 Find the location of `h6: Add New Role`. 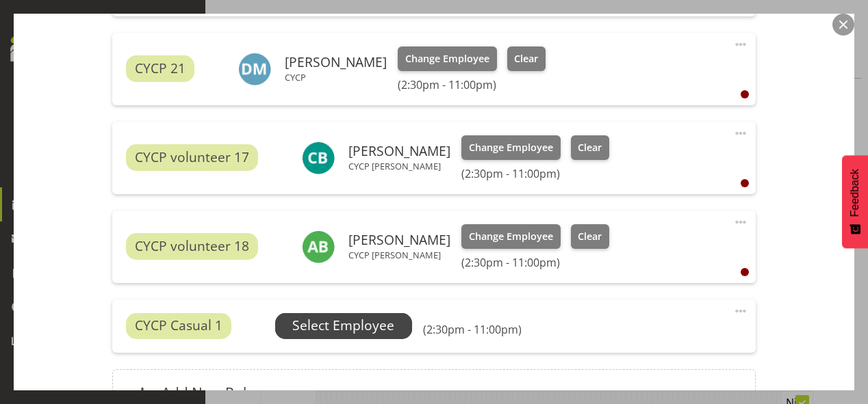

h6: Add New Role is located at coordinates (208, 393).